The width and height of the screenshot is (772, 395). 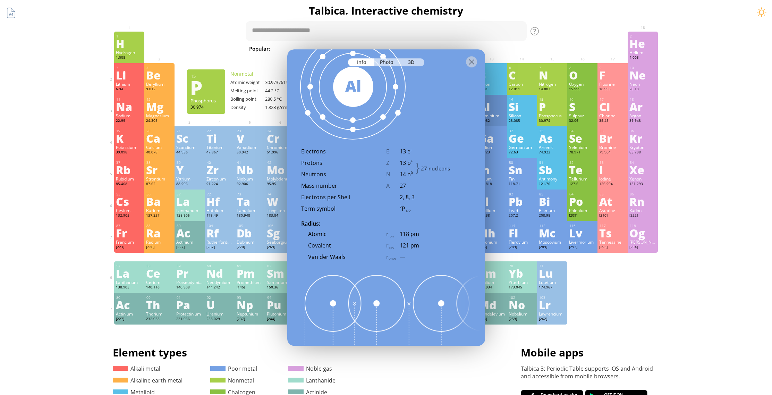 What do you see at coordinates (582, 116) in the screenshot?
I see `div: Sulphur` at bounding box center [582, 116].